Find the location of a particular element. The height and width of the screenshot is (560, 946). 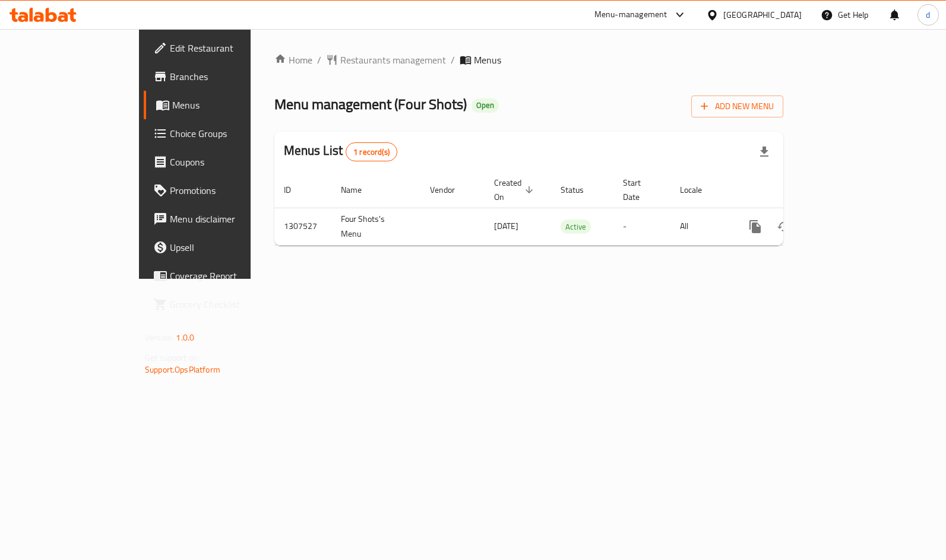

span: ID is located at coordinates (295, 190).